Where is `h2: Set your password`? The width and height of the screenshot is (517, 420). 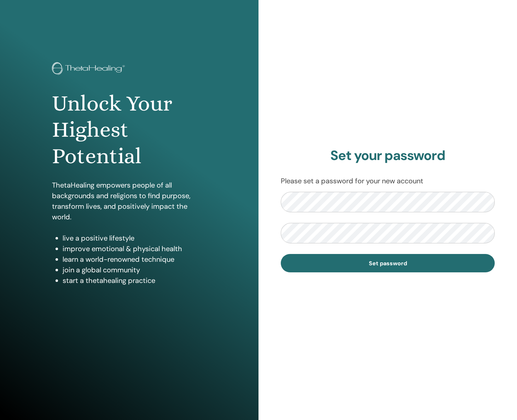
h2: Set your password is located at coordinates (387, 156).